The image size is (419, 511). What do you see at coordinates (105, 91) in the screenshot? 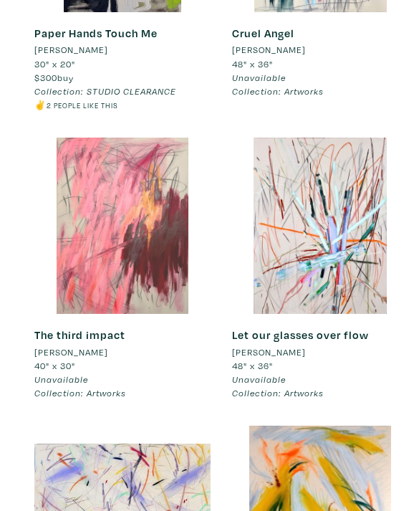
I see `em: Collection: STUDIO CLEARANCE` at bounding box center [105, 91].